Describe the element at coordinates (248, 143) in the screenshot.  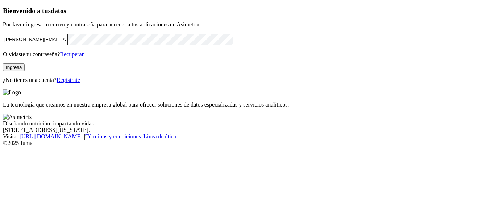
I see `div: © 2025 Iluma` at that location.